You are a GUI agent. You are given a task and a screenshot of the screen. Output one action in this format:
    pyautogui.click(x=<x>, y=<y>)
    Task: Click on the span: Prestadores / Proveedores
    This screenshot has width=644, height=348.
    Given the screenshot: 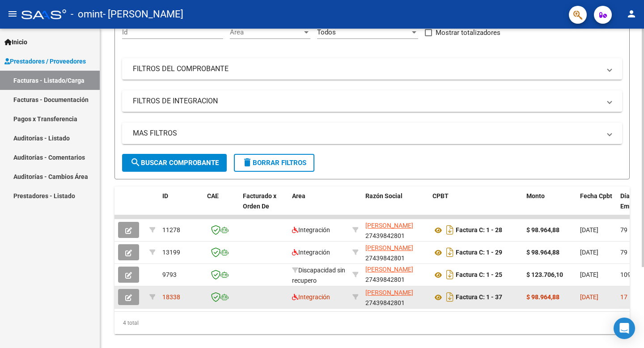 What is the action you would take?
    pyautogui.click(x=45, y=61)
    